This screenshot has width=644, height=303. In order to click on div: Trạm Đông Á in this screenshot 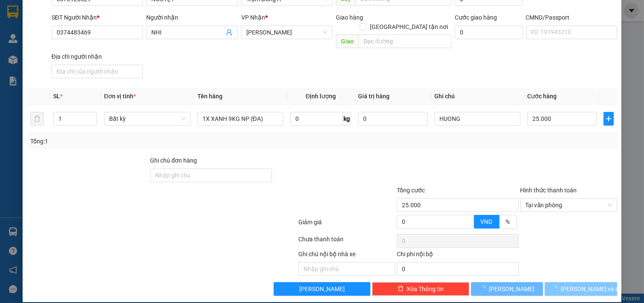, I will do `click(34, 17)`.